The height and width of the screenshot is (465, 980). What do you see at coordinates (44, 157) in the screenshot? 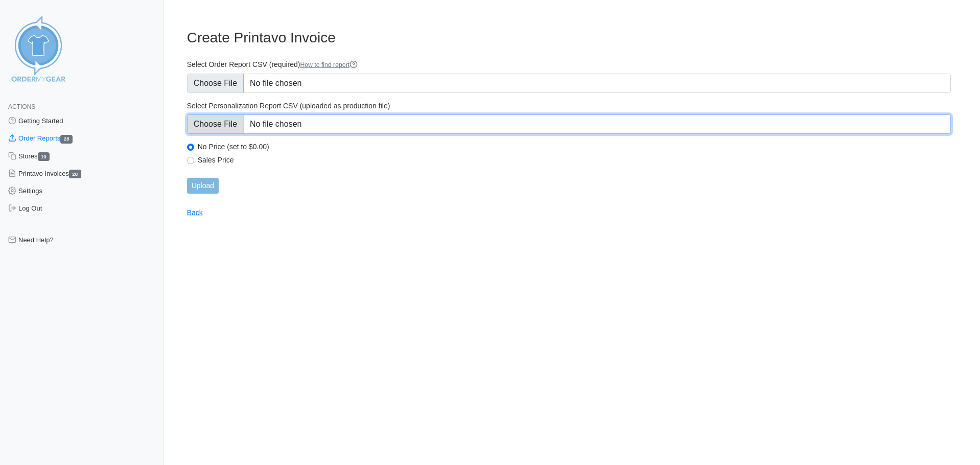
I see `span: 19` at bounding box center [44, 157].